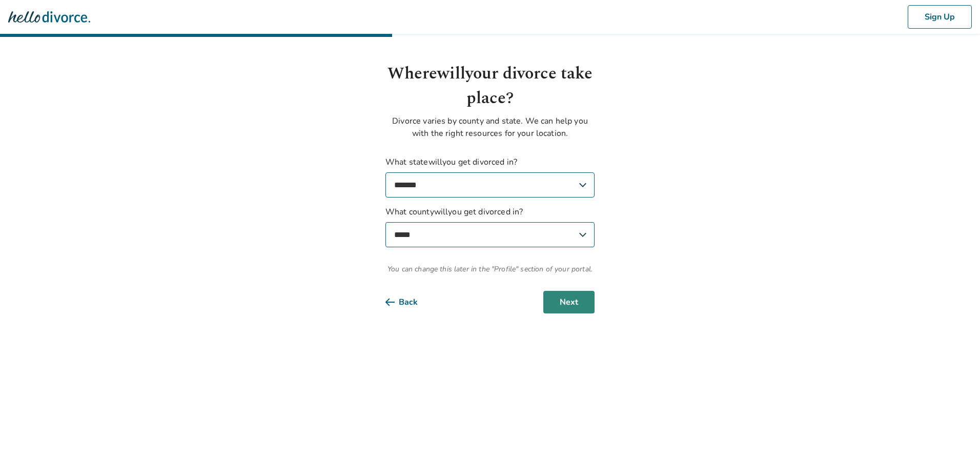  I want to click on button: Back, so click(410, 302).